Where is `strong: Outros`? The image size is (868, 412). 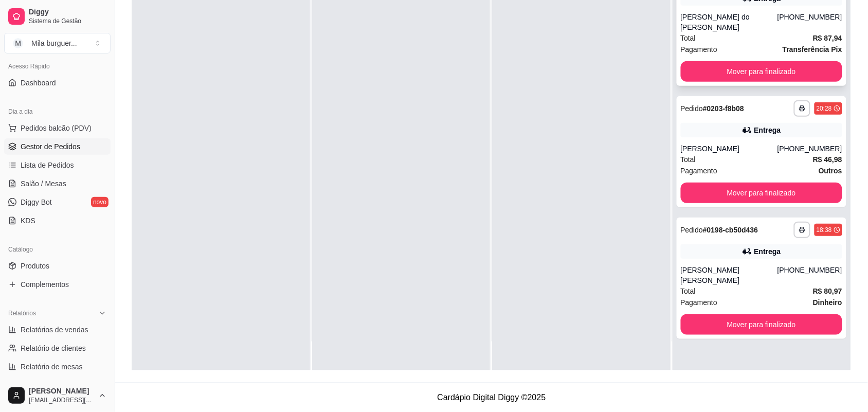 strong: Outros is located at coordinates (831, 171).